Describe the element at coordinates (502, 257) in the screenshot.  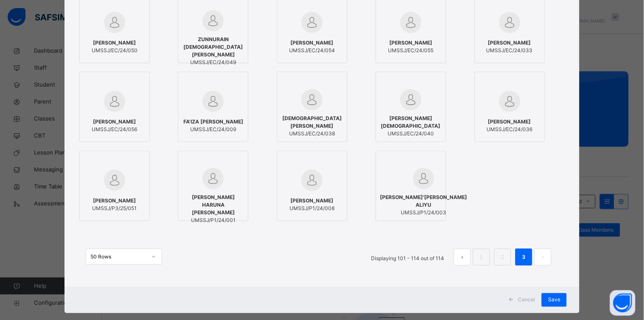
I see `a: 2` at that location.